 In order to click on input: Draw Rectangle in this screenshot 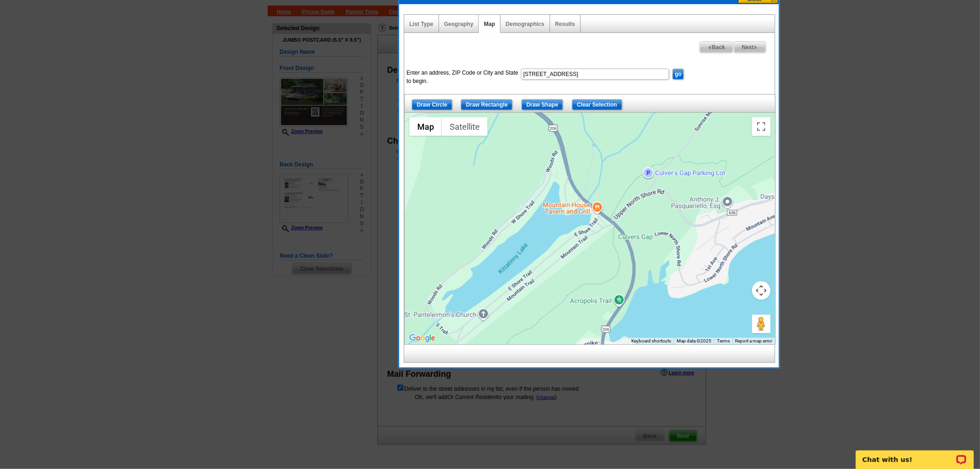, I will do `click(486, 104)`.